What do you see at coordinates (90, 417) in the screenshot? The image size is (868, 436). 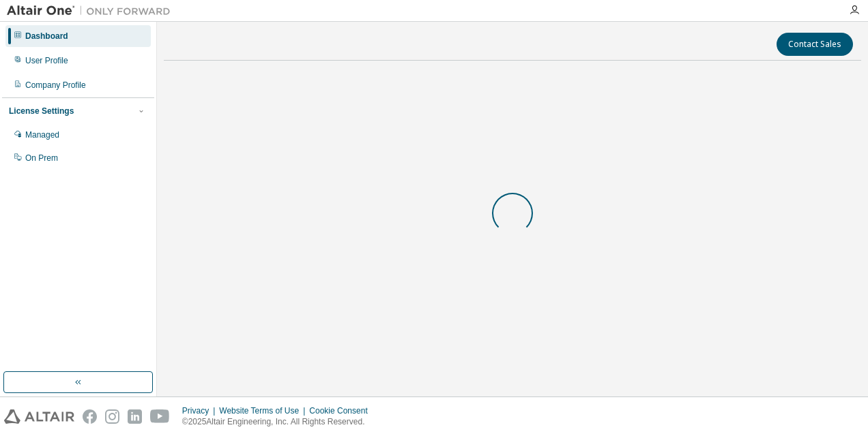 I see `img: facebook.svg` at bounding box center [90, 417].